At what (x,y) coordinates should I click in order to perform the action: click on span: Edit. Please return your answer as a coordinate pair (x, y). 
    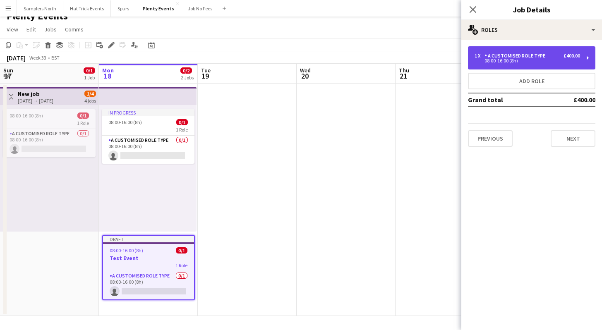
    Looking at the image, I should click on (31, 29).